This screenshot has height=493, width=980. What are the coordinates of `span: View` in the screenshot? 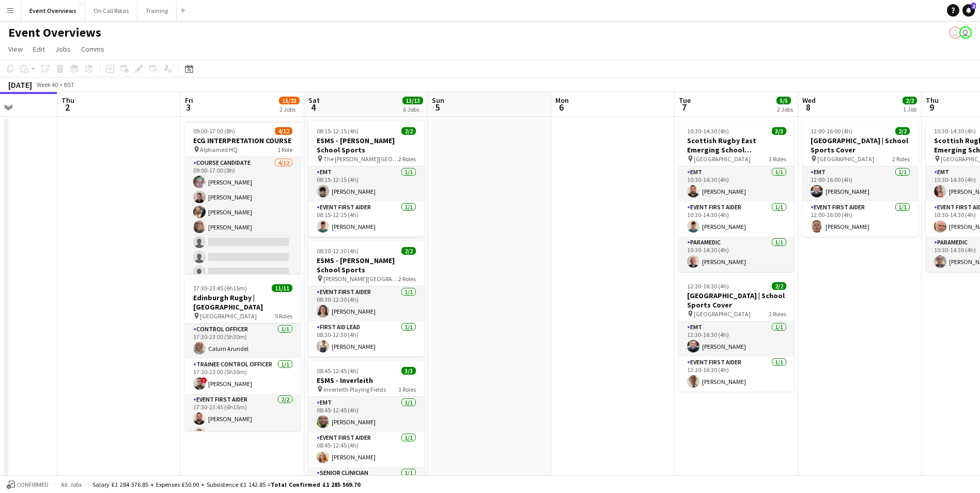 It's located at (15, 49).